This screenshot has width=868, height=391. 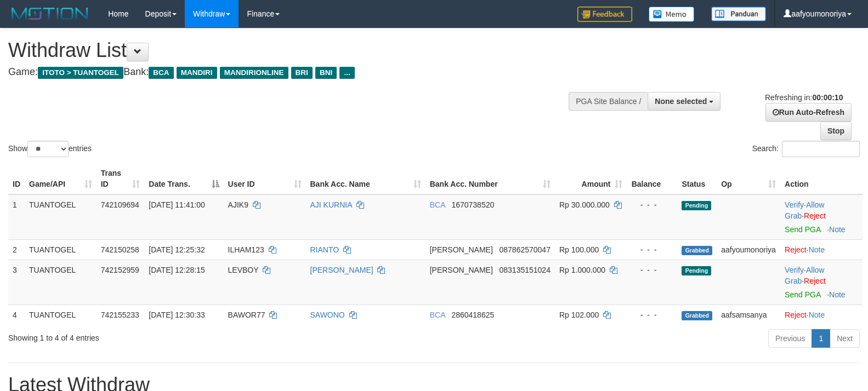 What do you see at coordinates (844, 339) in the screenshot?
I see `a: Next` at bounding box center [844, 339].